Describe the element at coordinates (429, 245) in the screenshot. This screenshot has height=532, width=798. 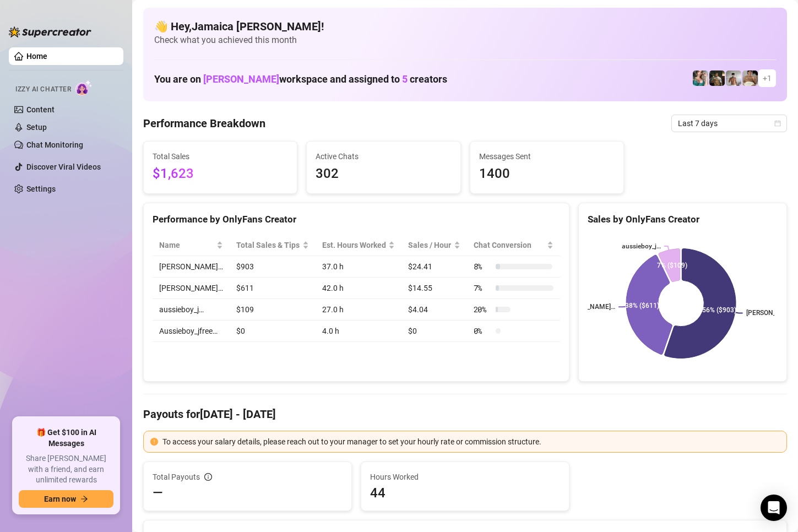
I see `span: Sales / Hour` at that location.